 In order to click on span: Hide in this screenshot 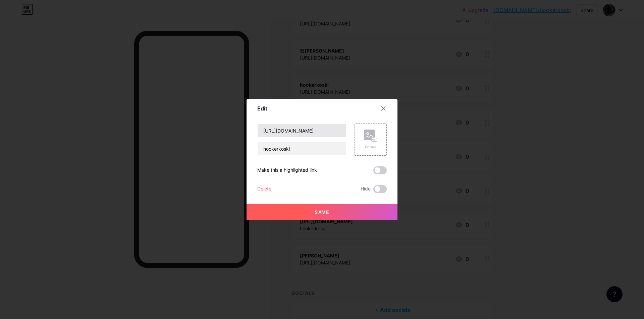, I will do `click(366, 189)`.